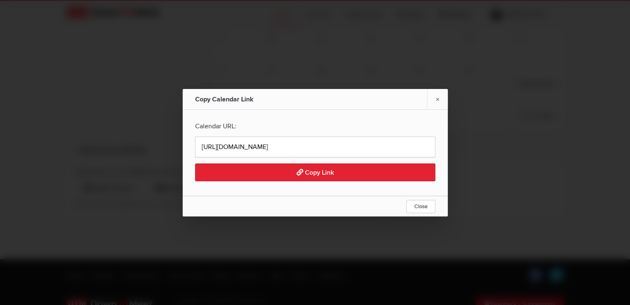 The image size is (630, 305). I want to click on div: Copy Calendar Link, so click(241, 99).